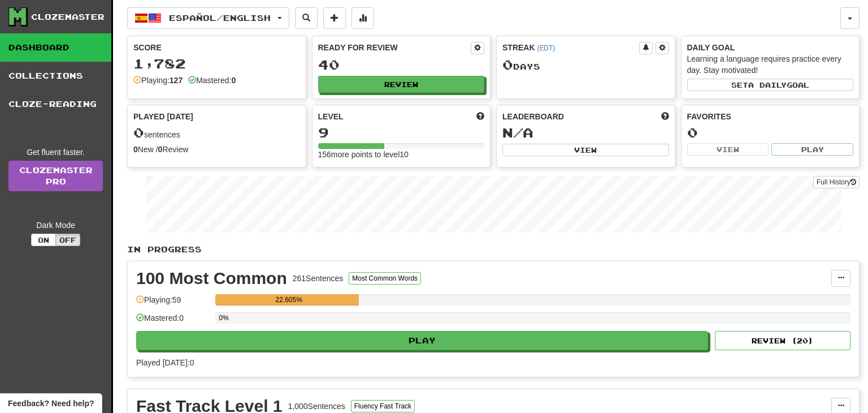  I want to click on div: 100 Most Common, so click(212, 278).